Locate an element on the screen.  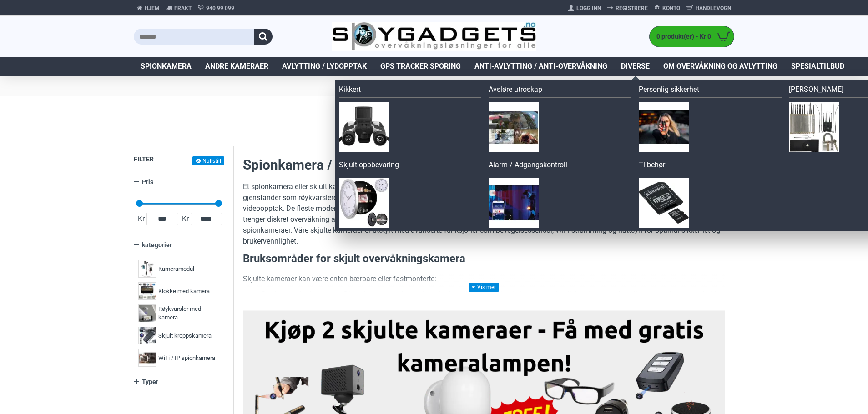
span: Spesialtilbud is located at coordinates (817, 66).